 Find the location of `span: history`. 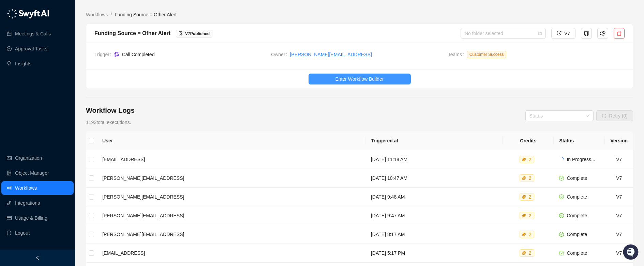

span: history is located at coordinates (559, 33).